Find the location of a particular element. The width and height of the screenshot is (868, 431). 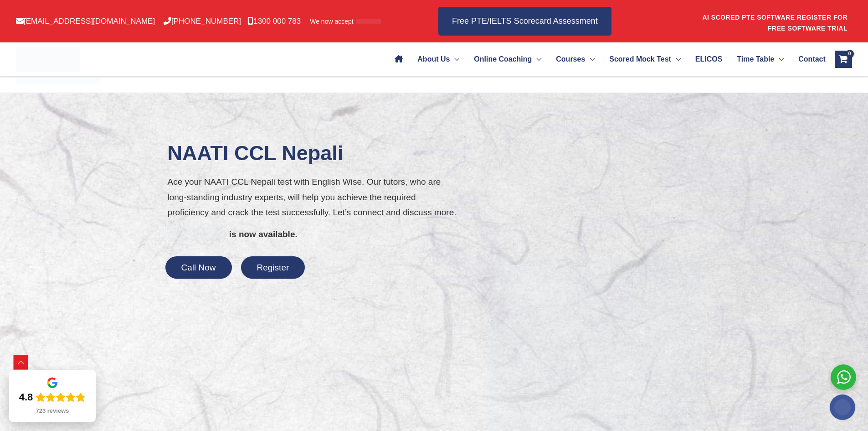

nav: Site Navigation: Main Menu is located at coordinates (606, 60).